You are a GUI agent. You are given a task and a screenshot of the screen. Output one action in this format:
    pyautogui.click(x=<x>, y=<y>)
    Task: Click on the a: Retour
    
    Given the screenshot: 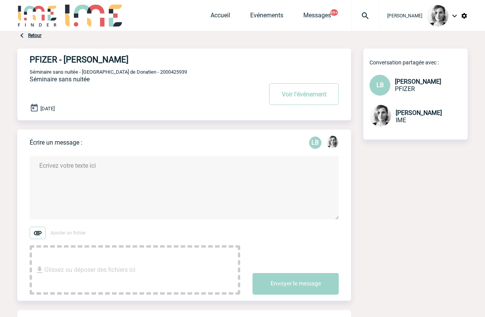 What is the action you would take?
    pyautogui.click(x=35, y=35)
    